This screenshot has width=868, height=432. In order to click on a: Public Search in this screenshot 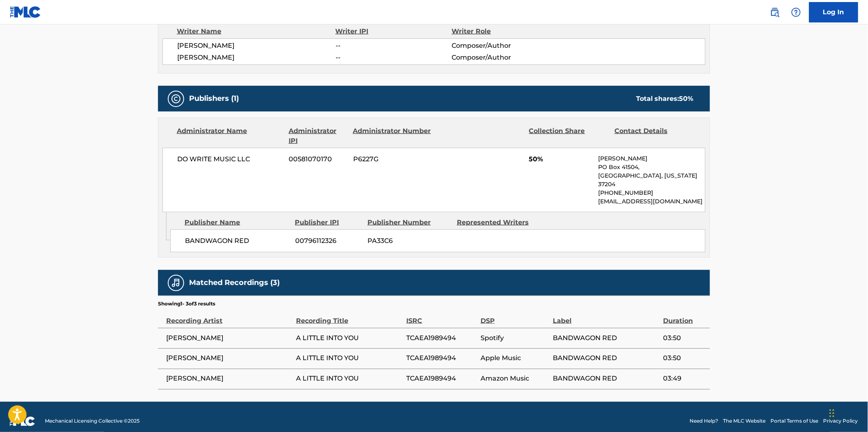, I will do `click(775, 12)`.